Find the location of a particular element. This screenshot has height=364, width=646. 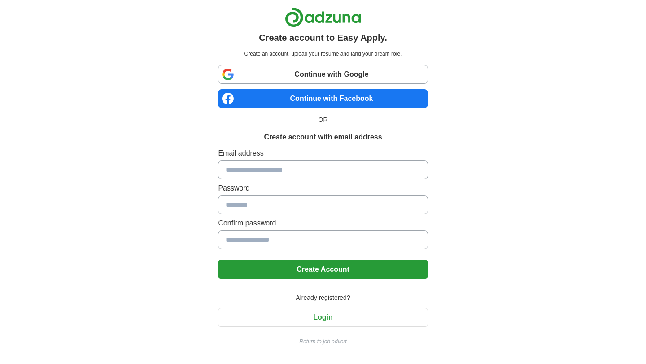

button: Create Account is located at coordinates (322, 269).